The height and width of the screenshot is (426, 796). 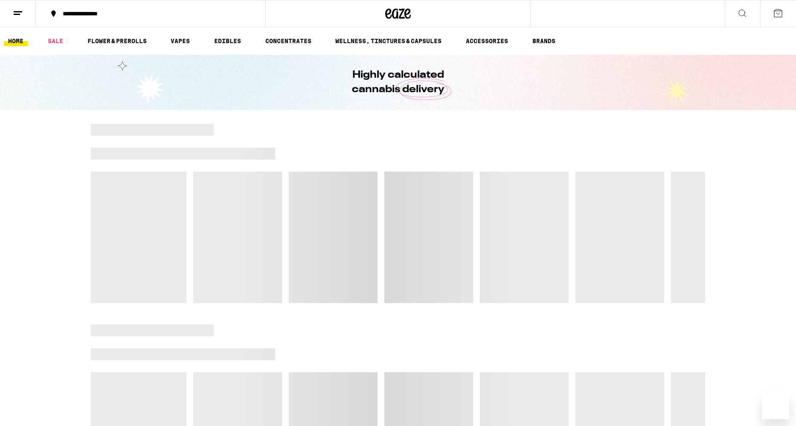 What do you see at coordinates (398, 82) in the screenshot?
I see `h1: Highly calculated cannabis delivery` at bounding box center [398, 82].